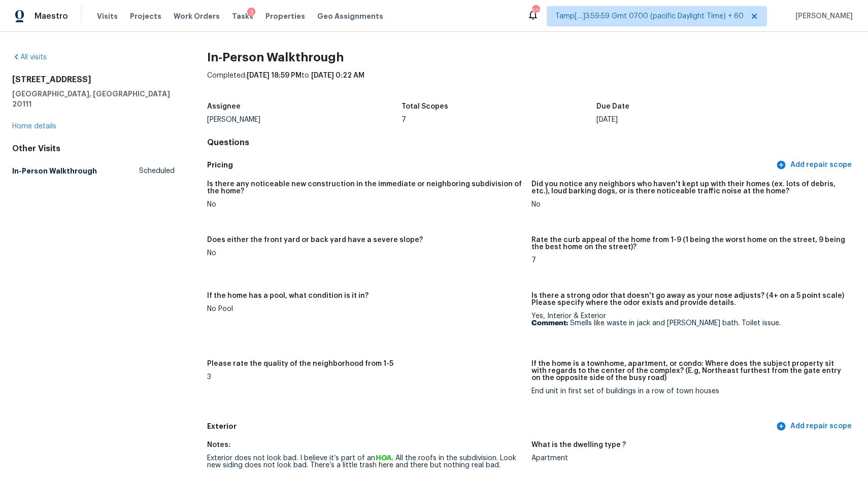  I want to click on h5: In-Person Walkthrough, so click(55, 171).